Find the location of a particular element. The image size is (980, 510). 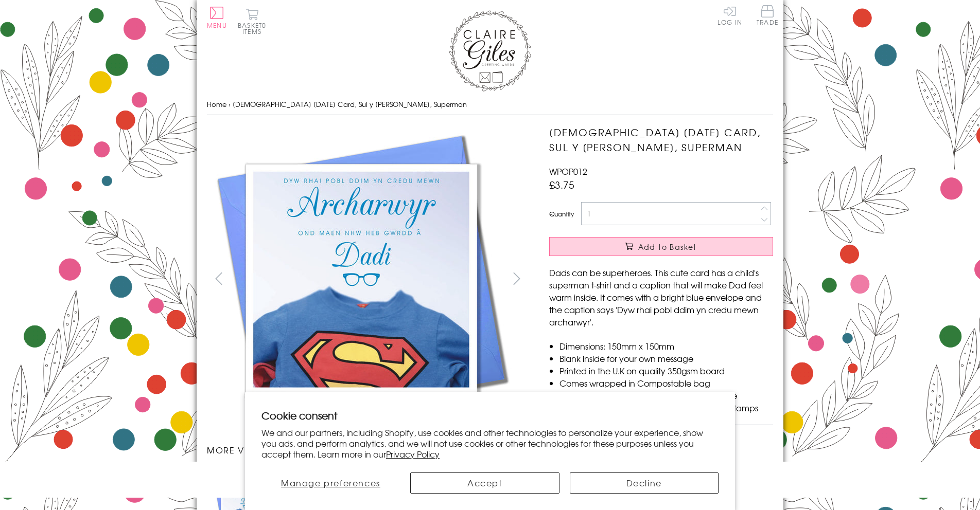

li: Printed in the U.K on quality 350gsm board is located at coordinates (666, 371).